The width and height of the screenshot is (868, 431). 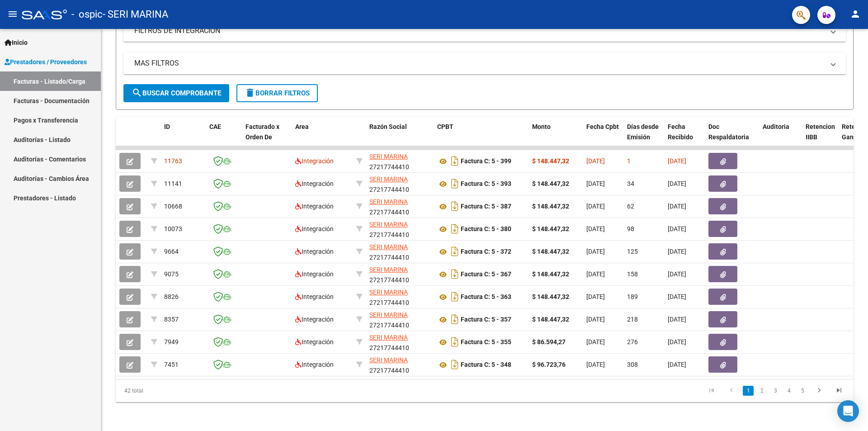 What do you see at coordinates (644, 137) in the screenshot?
I see `datatable-header-cell: Días desde Emisión` at bounding box center [644, 137].